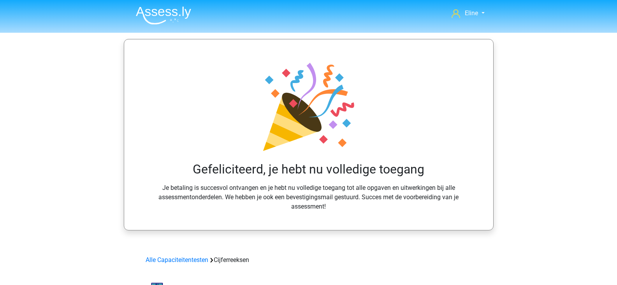 The height and width of the screenshot is (285, 617). What do you see at coordinates (468, 13) in the screenshot?
I see `a: Eline` at bounding box center [468, 13].